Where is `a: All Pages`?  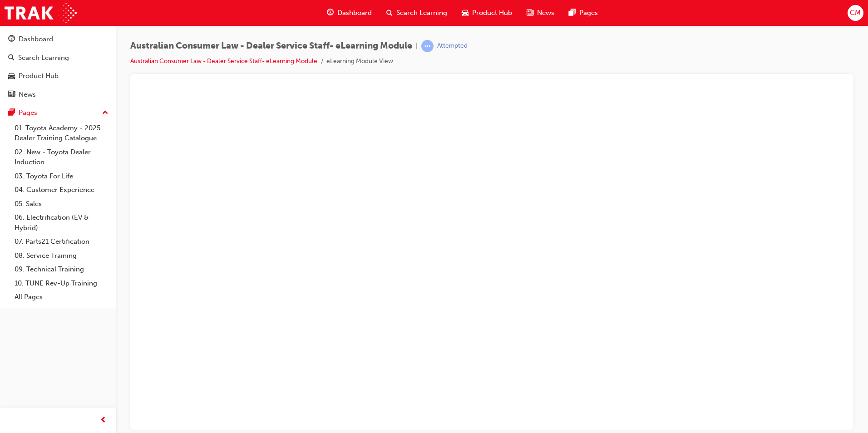 a: All Pages is located at coordinates (62, 297).